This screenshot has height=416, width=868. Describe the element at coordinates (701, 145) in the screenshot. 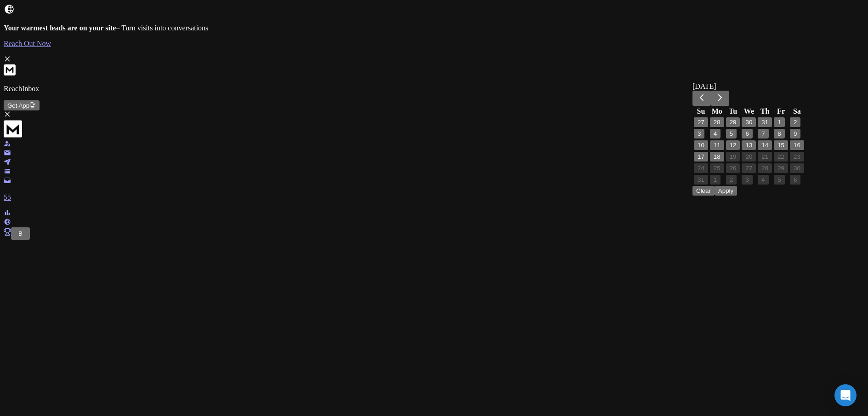

I see `button: 10` at that location.